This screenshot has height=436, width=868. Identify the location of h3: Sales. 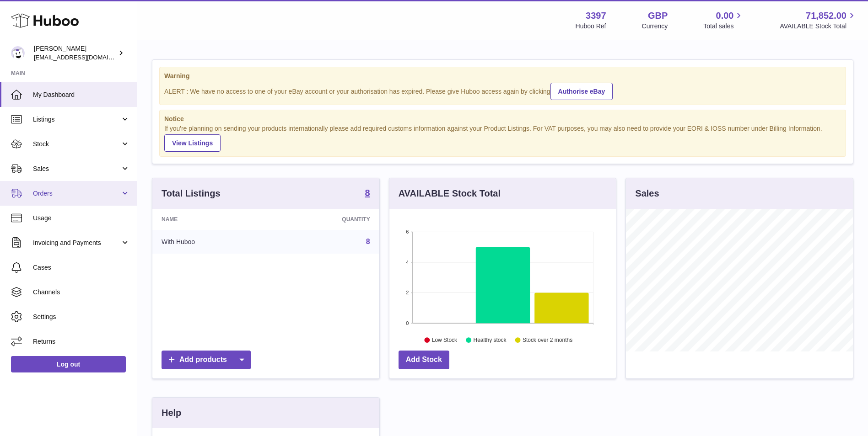
(646, 194).